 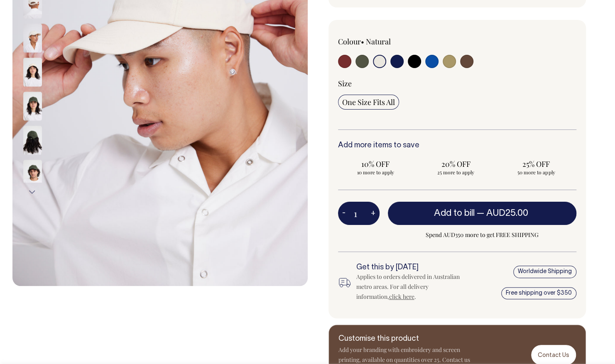 I want to click on span: 25% OFF, so click(x=536, y=164).